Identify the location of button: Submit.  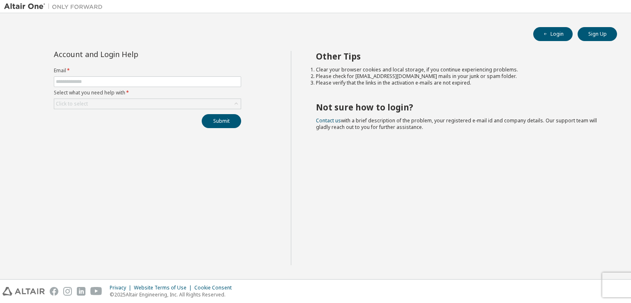
(221, 121).